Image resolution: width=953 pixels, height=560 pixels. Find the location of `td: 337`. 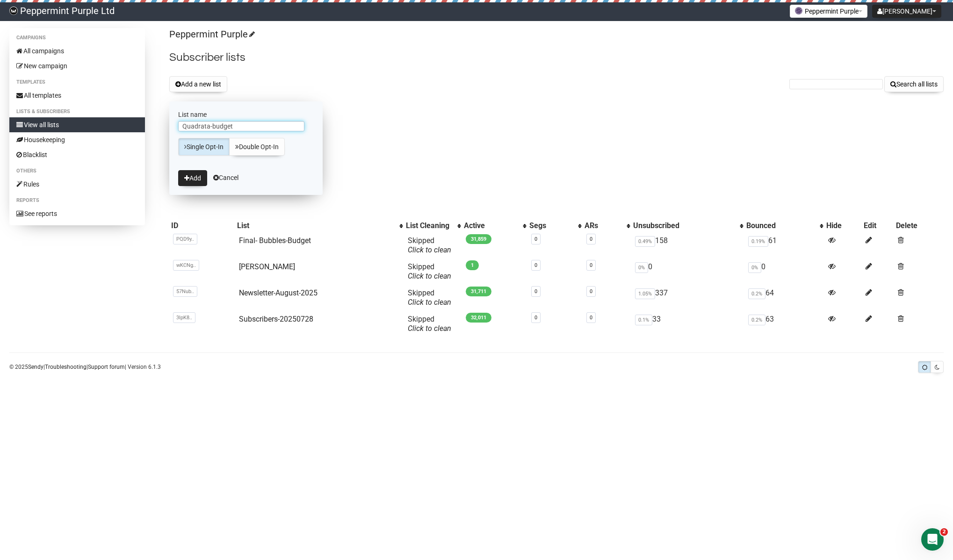

td: 337 is located at coordinates (688, 298).